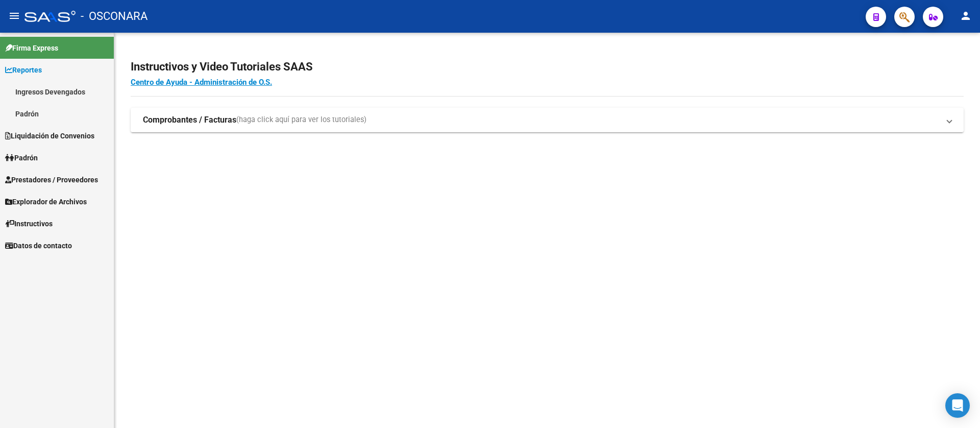 This screenshot has height=428, width=980. Describe the element at coordinates (52, 180) in the screenshot. I see `span: Prestadores / Proveedores` at that location.